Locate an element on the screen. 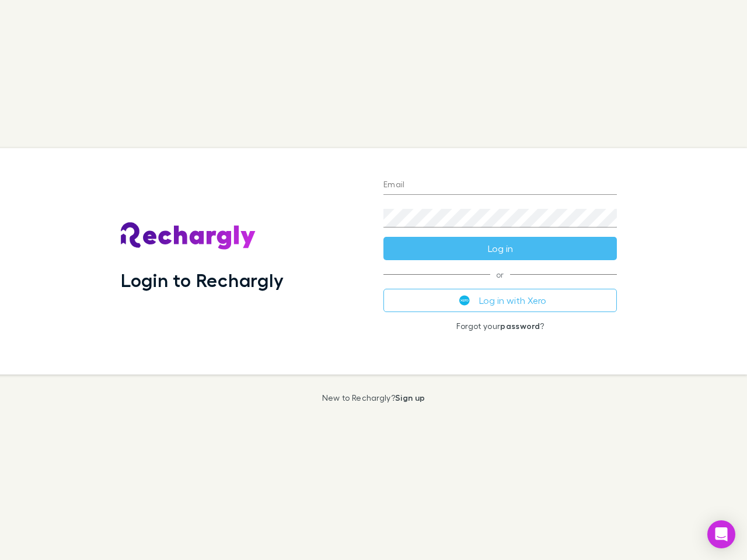  h1: Login to Rechargly is located at coordinates (202, 280).